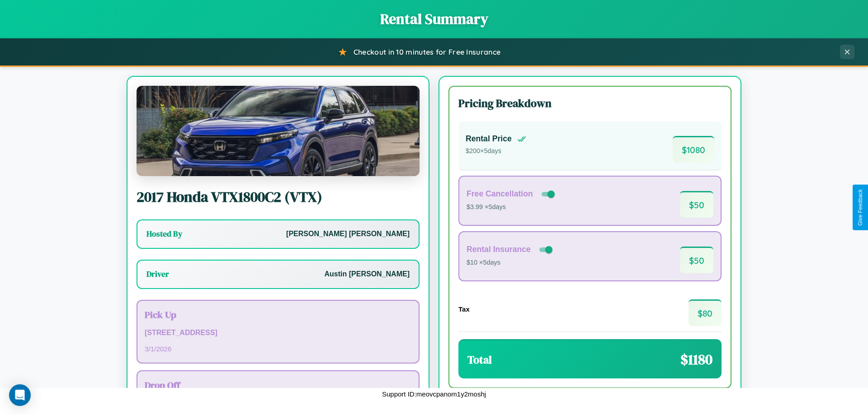 Image resolution: width=868 pixels, height=415 pixels. I want to click on span: Checkout in 10 minutes for Free Insurance, so click(427, 52).